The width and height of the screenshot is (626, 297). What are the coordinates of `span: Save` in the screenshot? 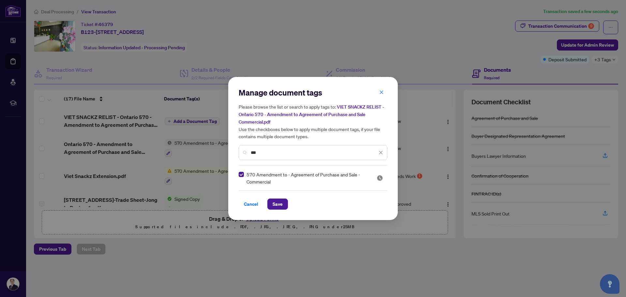 It's located at (277, 204).